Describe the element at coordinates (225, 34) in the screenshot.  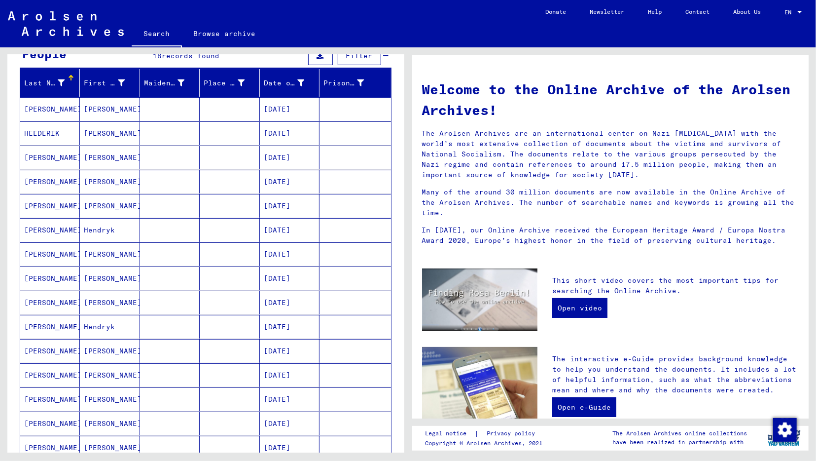
I see `a: Browse archive` at that location.